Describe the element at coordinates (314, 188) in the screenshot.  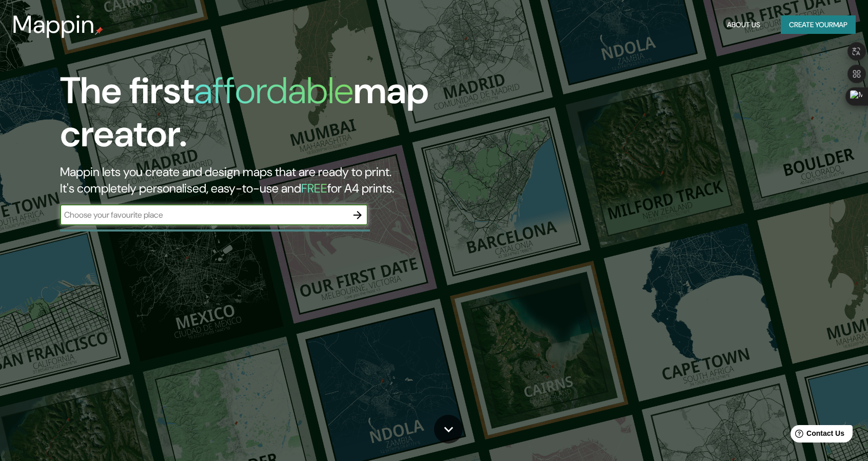
I see `h5: FREE` at that location.